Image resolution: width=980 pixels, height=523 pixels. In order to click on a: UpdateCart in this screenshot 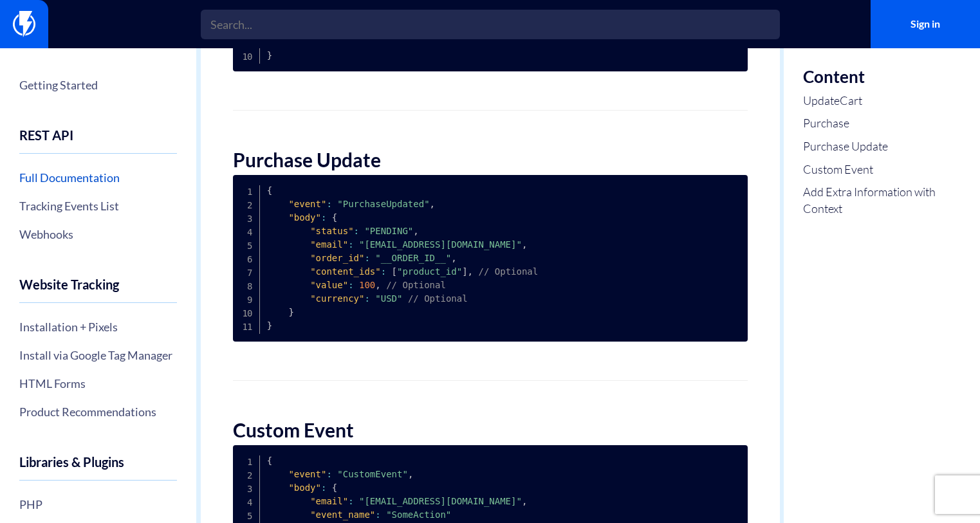, I will do `click(882, 101)`.